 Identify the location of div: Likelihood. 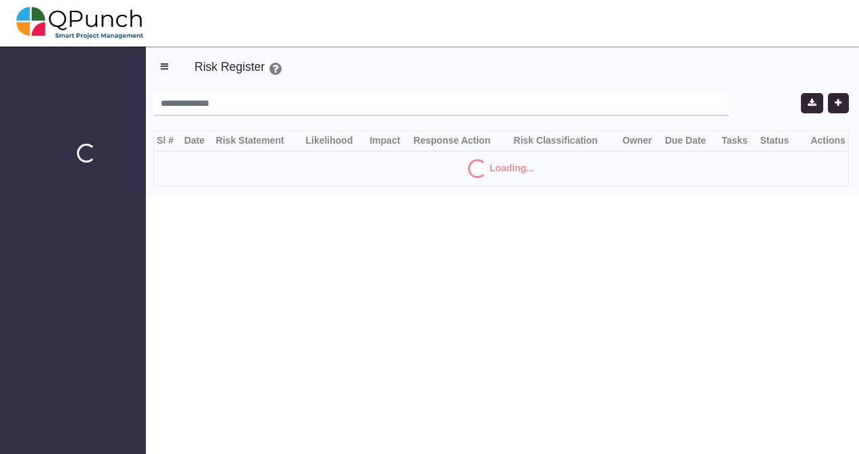
(334, 140).